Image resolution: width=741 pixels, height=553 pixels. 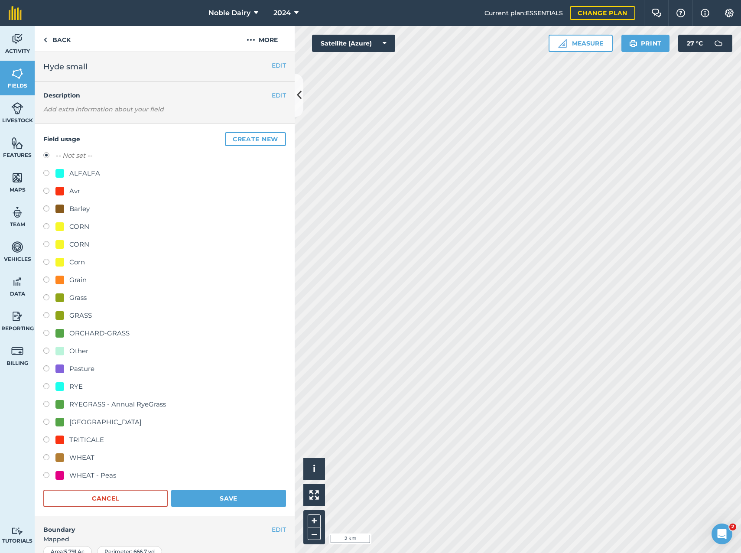 I want to click on img: svg+xml;base64,PHN2ZyB4bWxucz0iaHR0cDovL3d3dy53My5vcmcvMjAwMC9zdmciIHdpZHRoPSI5IiBoZWlnaHQ9IjI0Ii..., so click(x=45, y=40).